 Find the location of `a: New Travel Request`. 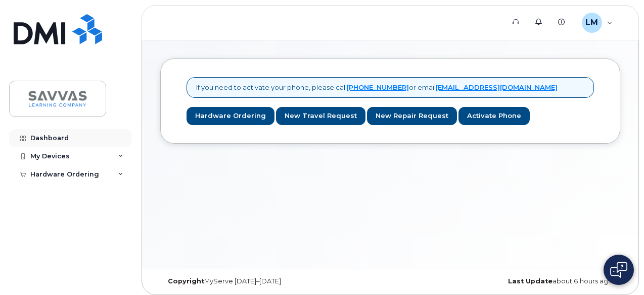

a: New Travel Request is located at coordinates (320, 116).